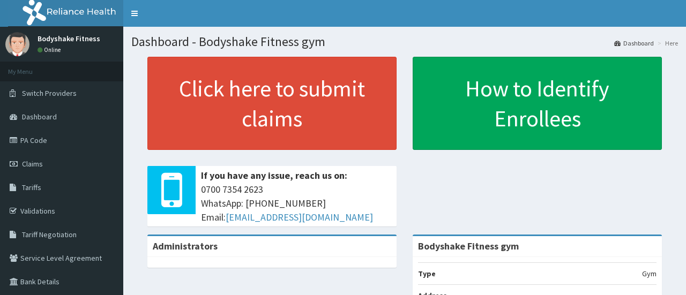  What do you see at coordinates (468, 246) in the screenshot?
I see `strong: Bodyshake Fitness gym` at bounding box center [468, 246].